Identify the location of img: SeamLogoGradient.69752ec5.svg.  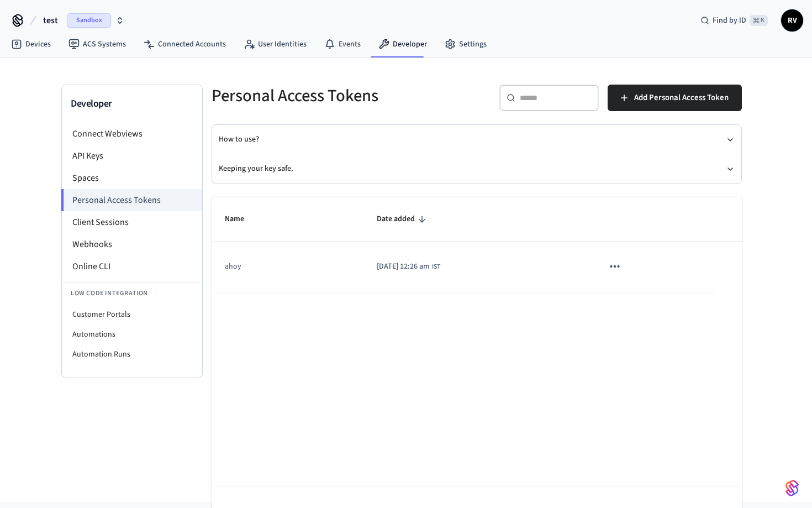
(792, 489).